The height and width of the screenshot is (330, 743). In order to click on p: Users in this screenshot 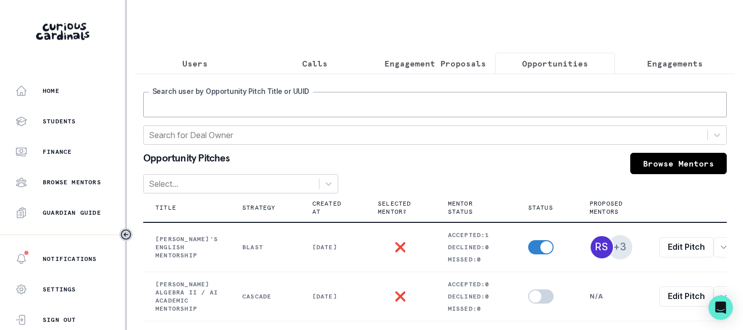, I will do `click(195, 63)`.